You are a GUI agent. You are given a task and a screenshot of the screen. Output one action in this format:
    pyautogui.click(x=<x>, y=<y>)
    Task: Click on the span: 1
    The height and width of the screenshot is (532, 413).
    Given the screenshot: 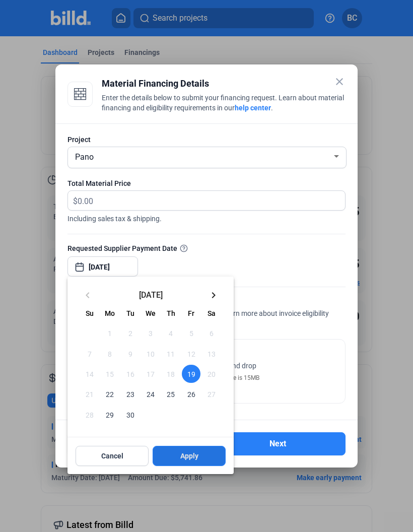 What is the action you would take?
    pyautogui.click(x=110, y=333)
    